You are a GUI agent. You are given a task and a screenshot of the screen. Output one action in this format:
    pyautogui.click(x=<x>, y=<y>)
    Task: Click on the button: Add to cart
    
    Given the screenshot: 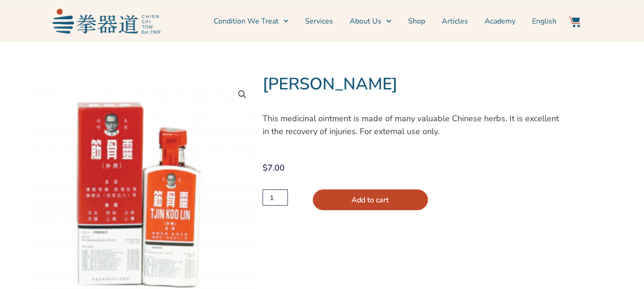 What is the action you would take?
    pyautogui.click(x=370, y=200)
    